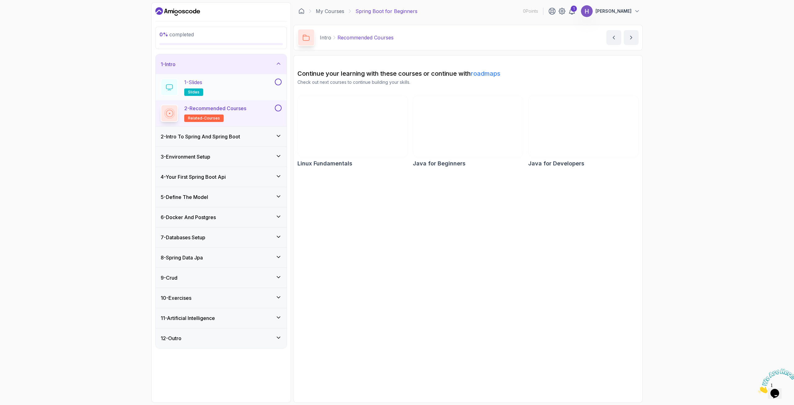 This screenshot has height=405, width=794. I want to click on h2: Java for Developers, so click(556, 163).